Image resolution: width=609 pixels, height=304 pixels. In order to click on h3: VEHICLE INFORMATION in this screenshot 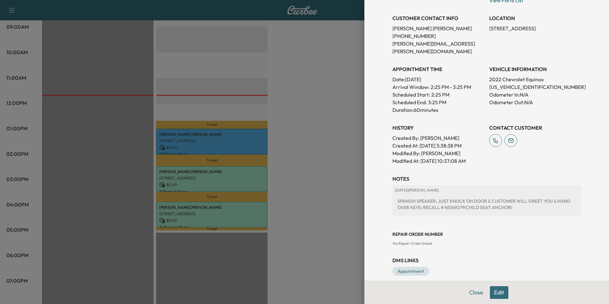, I will do `click(535, 69)`.